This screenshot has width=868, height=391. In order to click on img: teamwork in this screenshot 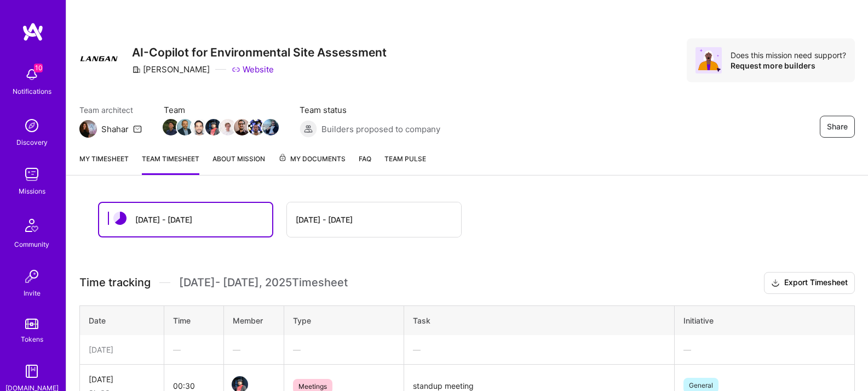, I will do `click(32, 174)`.